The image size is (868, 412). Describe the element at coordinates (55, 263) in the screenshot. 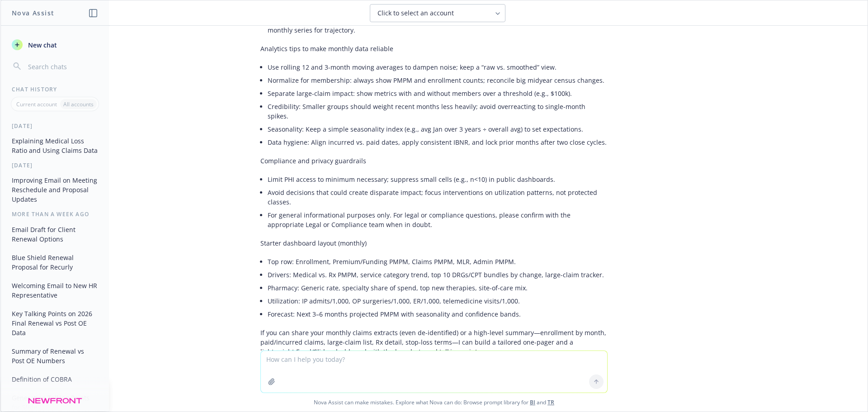

I see `button: Blue Shield Renewal Proposal for Recurly` at that location.